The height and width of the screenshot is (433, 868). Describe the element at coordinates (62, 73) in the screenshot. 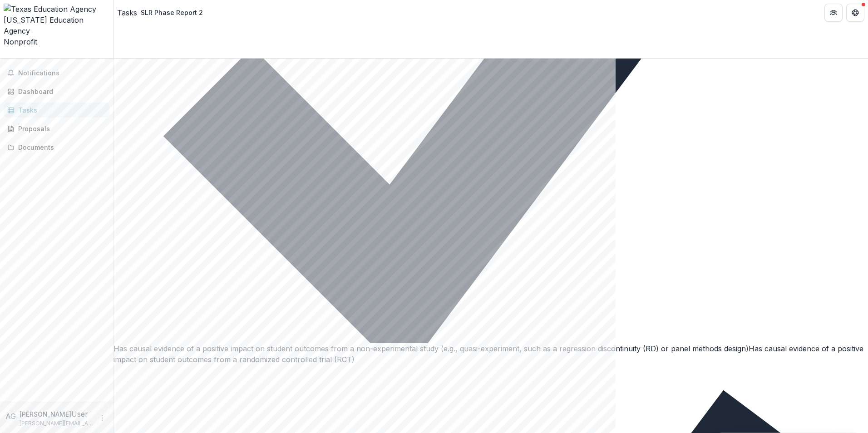

I see `span: Notifications` at that location.